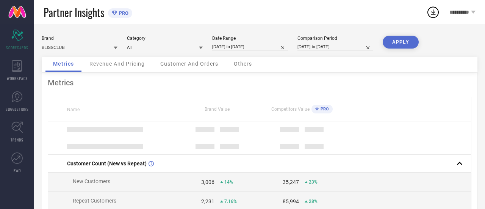  I want to click on div: 3,006, so click(208, 182).